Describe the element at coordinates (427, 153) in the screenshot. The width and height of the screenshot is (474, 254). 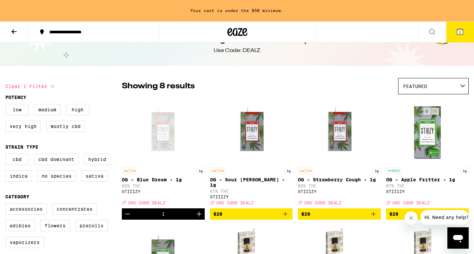
I see `a: Open page for OG - Apple Fritter - 1g from STIIIZY` at that location.